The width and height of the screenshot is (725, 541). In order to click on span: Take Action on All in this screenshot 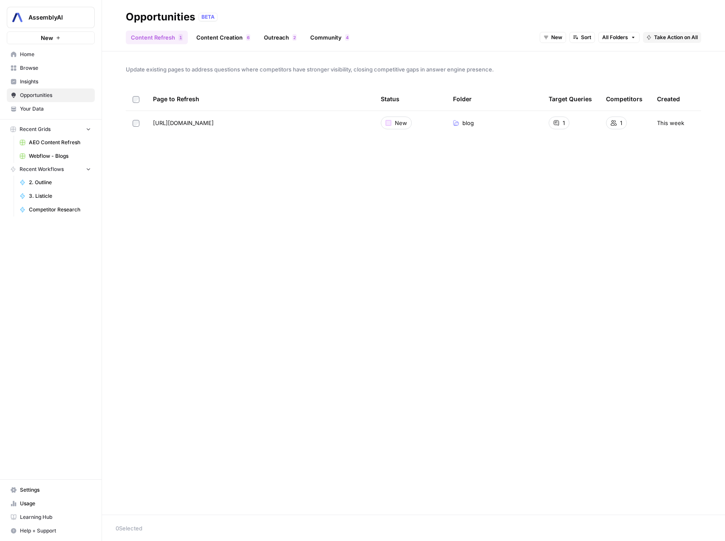, I will do `click(676, 37)`.